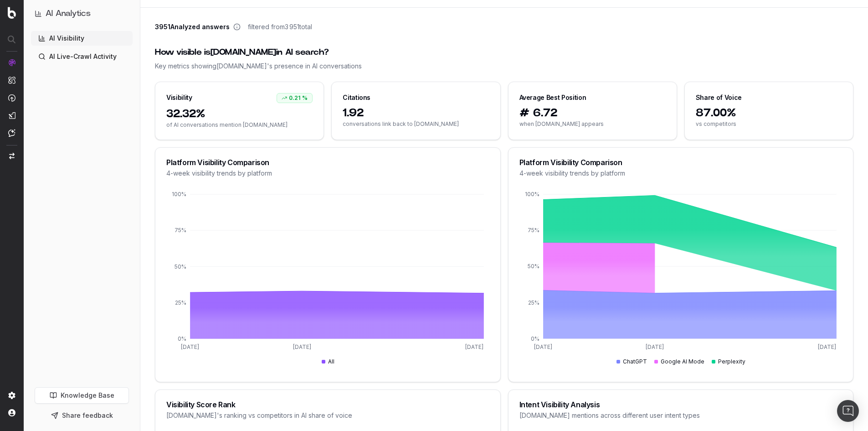  What do you see at coordinates (12, 116) in the screenshot?
I see `img: Studio` at bounding box center [12, 116].